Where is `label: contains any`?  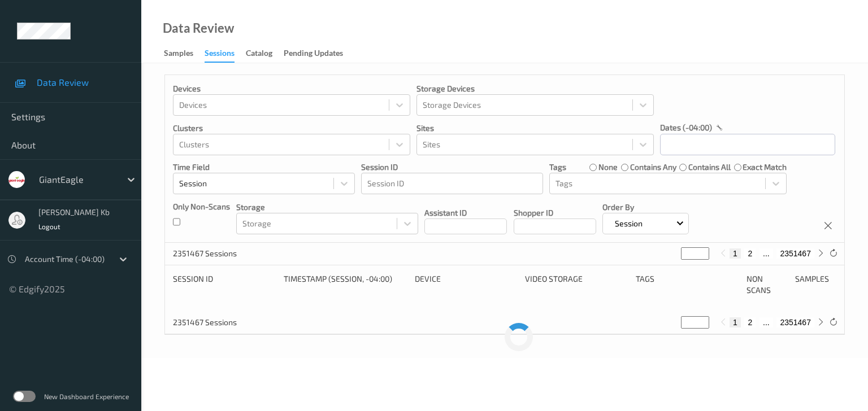 label: contains any is located at coordinates (653, 167).